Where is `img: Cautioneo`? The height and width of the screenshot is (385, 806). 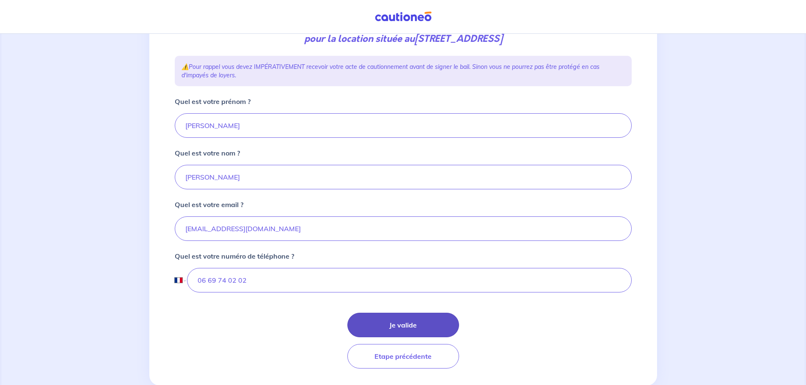 img: Cautioneo is located at coordinates (403, 16).